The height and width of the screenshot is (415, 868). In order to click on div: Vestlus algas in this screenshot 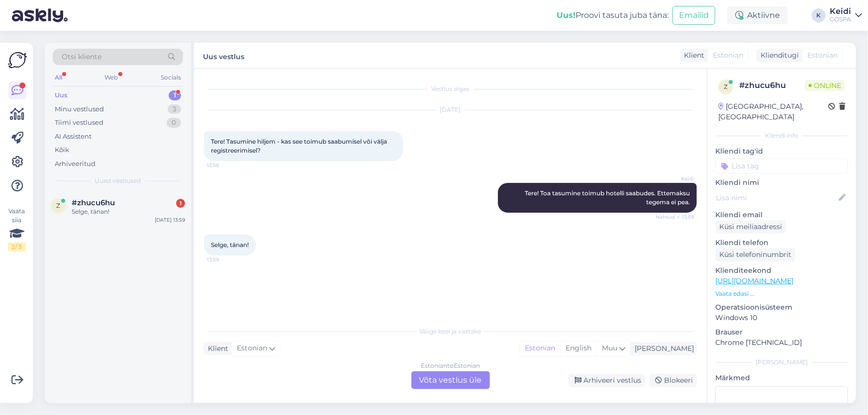, I will do `click(450, 89)`.